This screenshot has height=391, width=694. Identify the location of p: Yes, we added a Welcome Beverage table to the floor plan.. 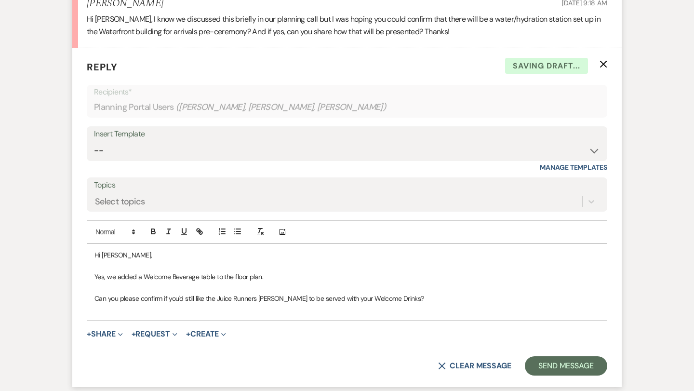
(347, 277).